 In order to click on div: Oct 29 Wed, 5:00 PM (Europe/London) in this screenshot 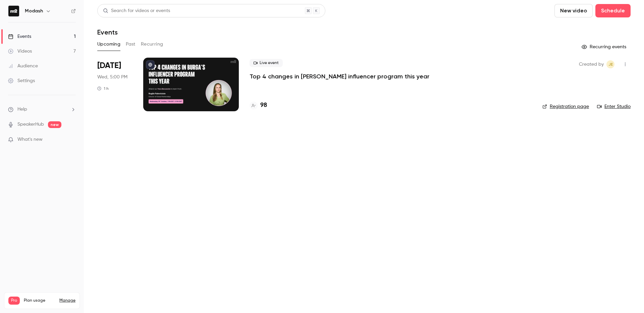, I will do `click(114, 85)`.